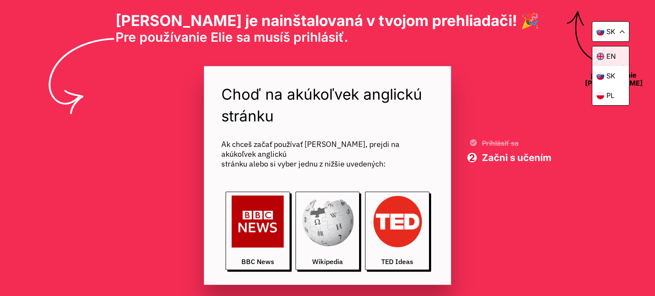 The image size is (655, 296). Describe the element at coordinates (328, 222) in the screenshot. I see `img: wikipedia` at that location.